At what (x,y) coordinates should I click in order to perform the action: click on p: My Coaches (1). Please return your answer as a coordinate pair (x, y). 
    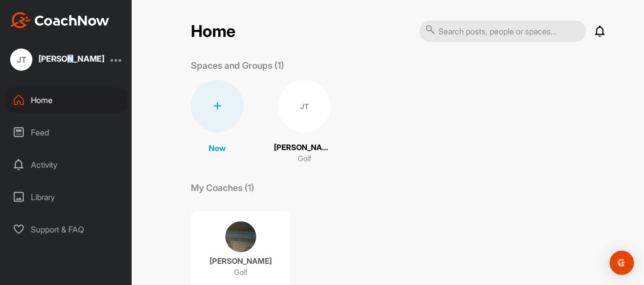
    Looking at the image, I should click on (222, 188).